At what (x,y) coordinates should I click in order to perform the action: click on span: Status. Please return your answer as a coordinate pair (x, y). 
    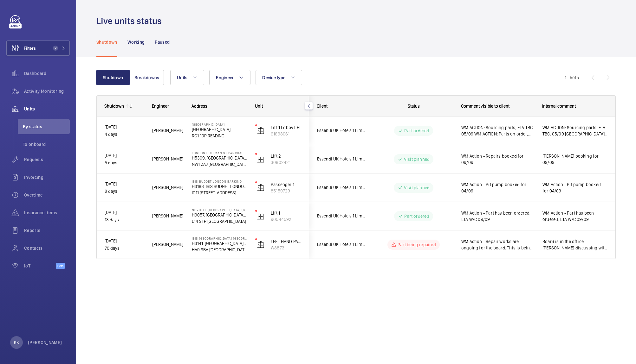
    Looking at the image, I should click on (414, 106).